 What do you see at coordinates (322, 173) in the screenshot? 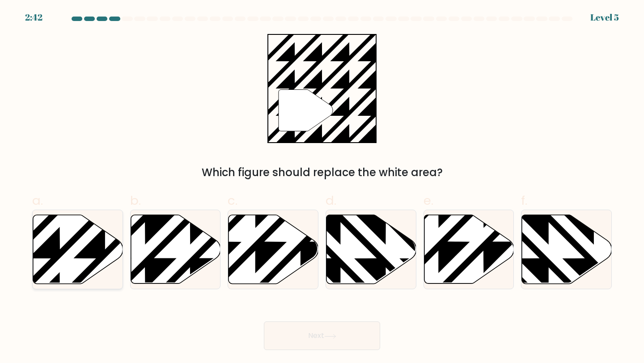
I see `div: Which figure should replace the white area?` at bounding box center [322, 173].